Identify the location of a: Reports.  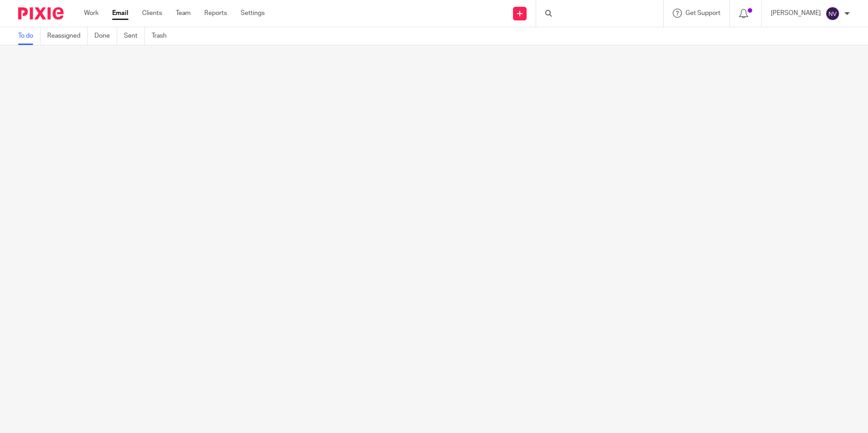
(216, 13).